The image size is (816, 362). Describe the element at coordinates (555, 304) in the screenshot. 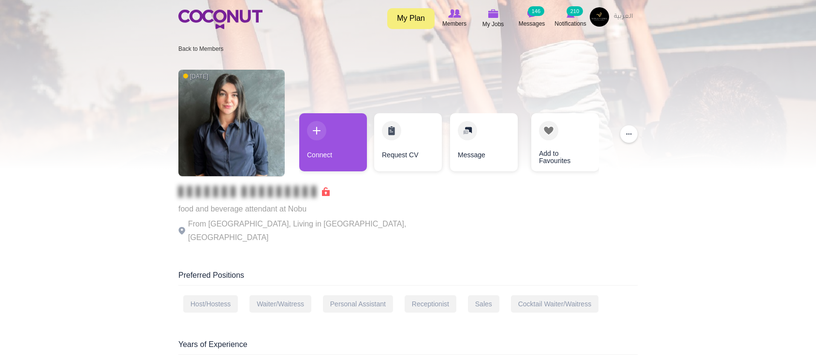

I see `div: Cocktail Waiter/Waitress` at that location.